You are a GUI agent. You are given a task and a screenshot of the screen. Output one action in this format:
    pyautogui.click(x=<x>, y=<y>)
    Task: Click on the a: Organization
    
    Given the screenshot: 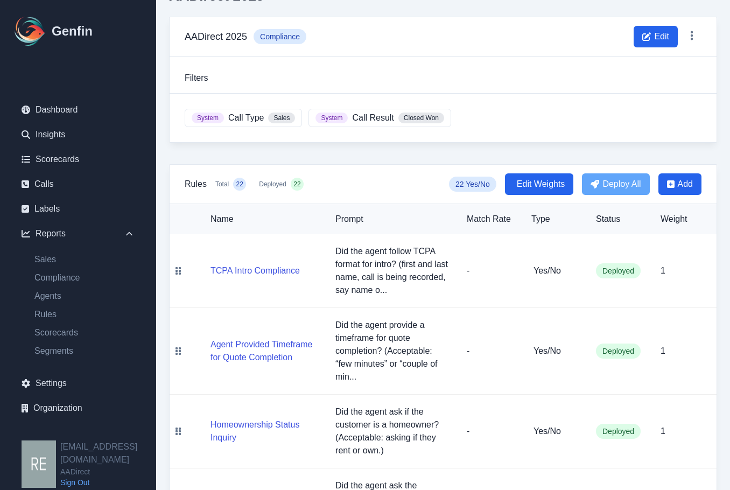 What is the action you would take?
    pyautogui.click(x=78, y=408)
    